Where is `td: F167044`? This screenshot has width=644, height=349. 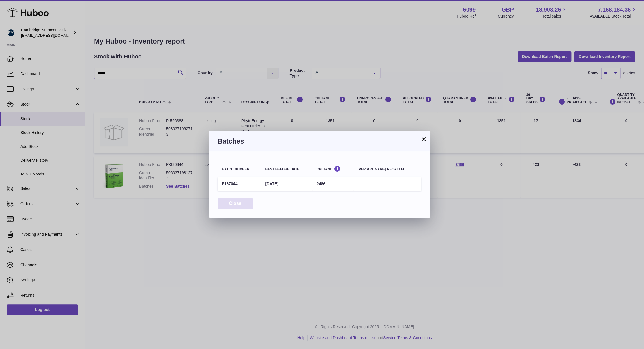
td: F167044 is located at coordinates (239, 184).